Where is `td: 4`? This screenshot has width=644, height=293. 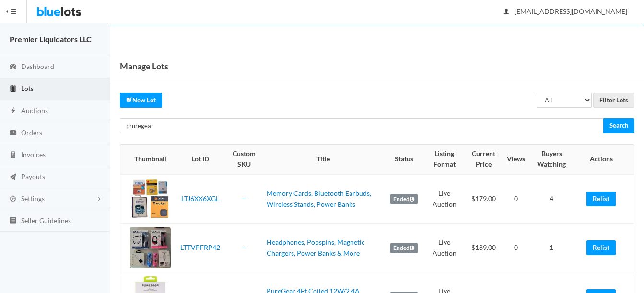 td: 4 is located at coordinates (551, 199).